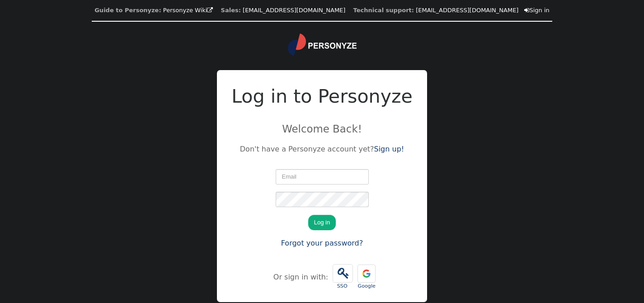  I want to click on div: Or sign in with:, so click(301, 277).